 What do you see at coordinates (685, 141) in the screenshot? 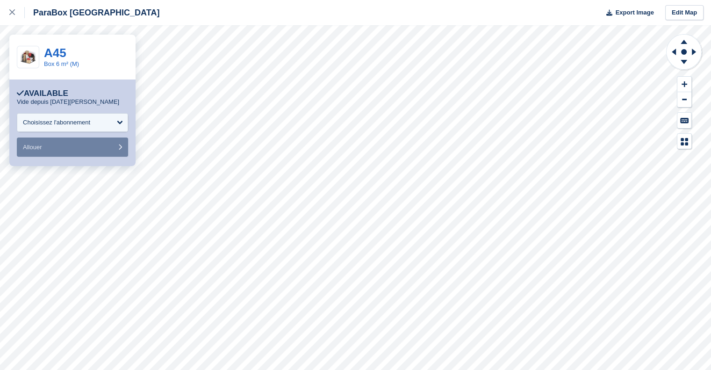
I see `button: Map Legend` at bounding box center [685, 141].